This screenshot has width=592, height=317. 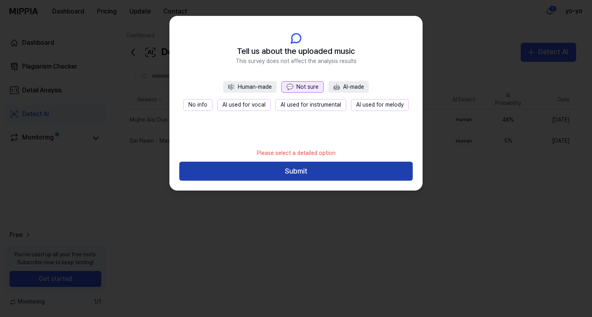 What do you see at coordinates (296, 153) in the screenshot?
I see `div: Please select a detailed option` at bounding box center [296, 153].